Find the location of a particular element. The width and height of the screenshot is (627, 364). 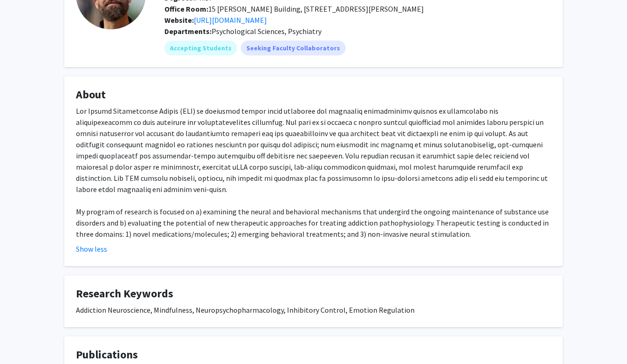

b: Departments: is located at coordinates (188, 31).